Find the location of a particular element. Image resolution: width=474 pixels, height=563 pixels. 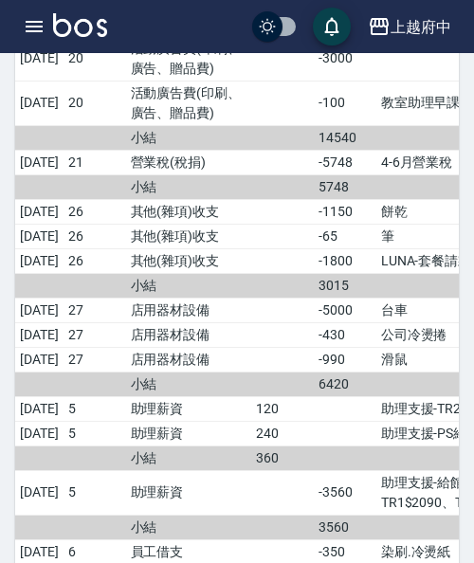

td: -5748 is located at coordinates (345, 162).